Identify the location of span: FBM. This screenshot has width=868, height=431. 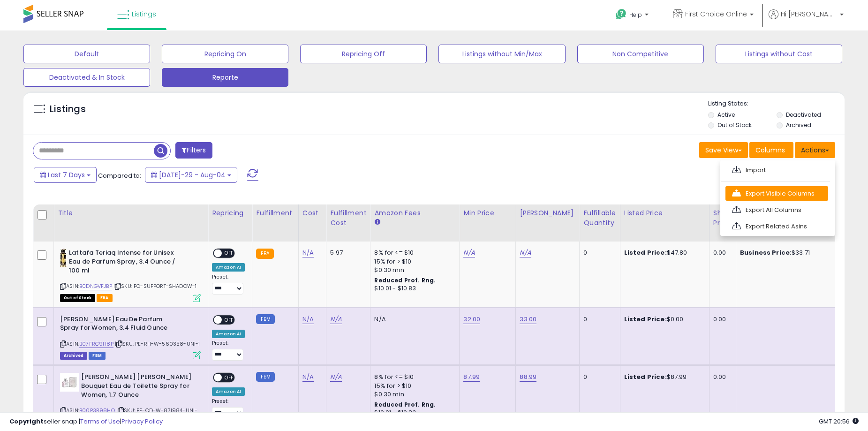
(97, 355).